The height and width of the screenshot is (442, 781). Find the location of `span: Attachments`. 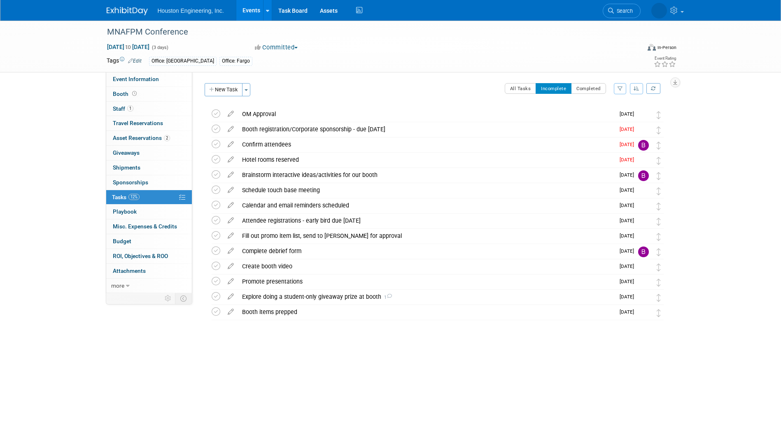

span: Attachments is located at coordinates (129, 271).